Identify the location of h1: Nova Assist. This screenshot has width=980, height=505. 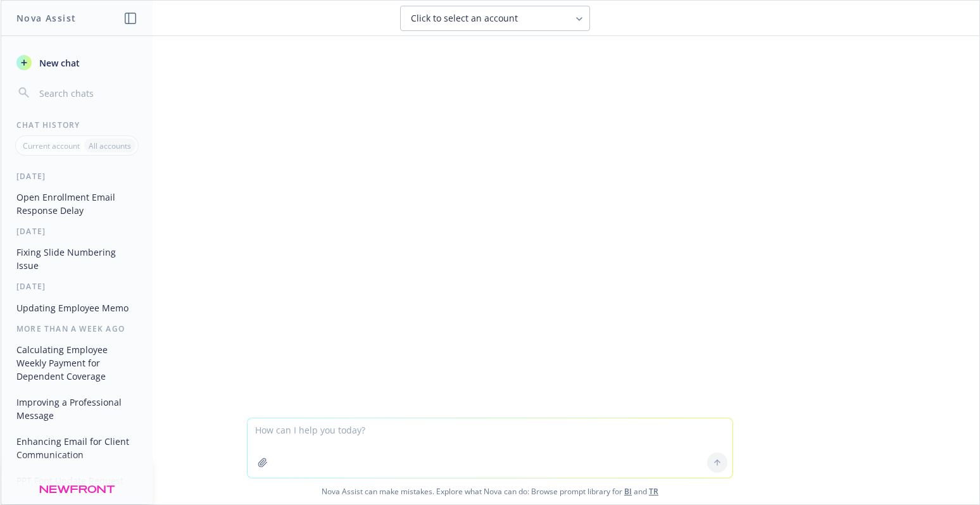
(47, 18).